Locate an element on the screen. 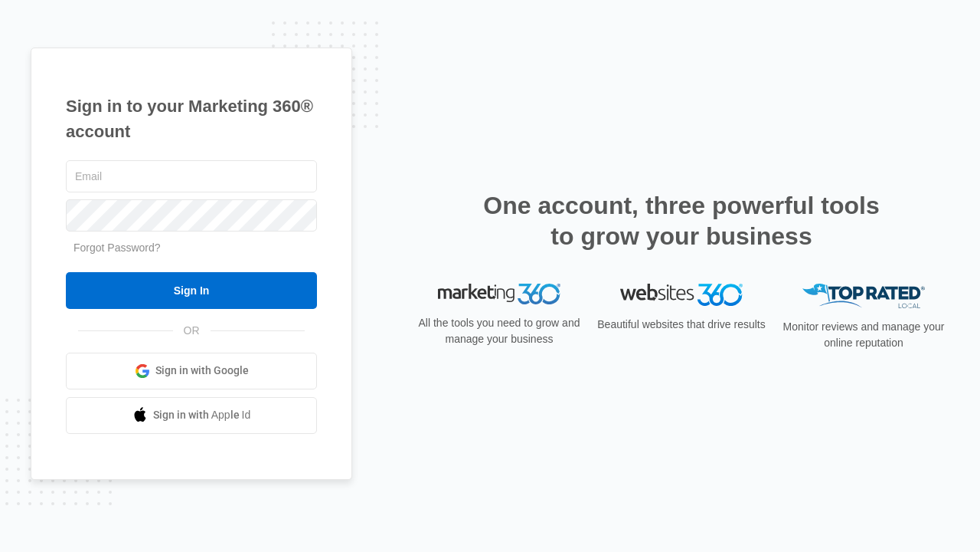 Image resolution: width=980 pixels, height=552 pixels. img: Marketing 360 is located at coordinates (499, 294).